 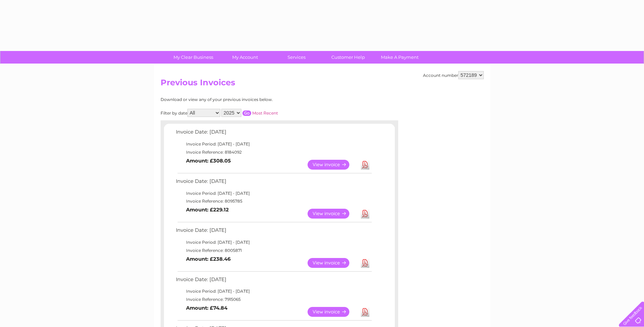 What do you see at coordinates (265, 113) in the screenshot?
I see `a: Most Recent` at bounding box center [265, 113].